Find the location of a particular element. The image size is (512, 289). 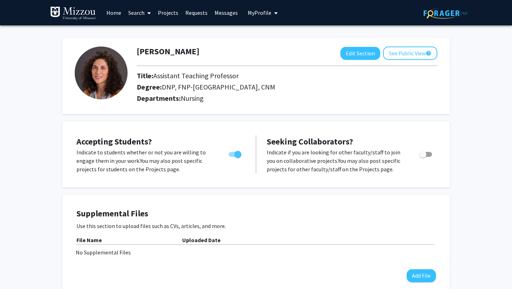

h2: Degree: is located at coordinates (262, 87).